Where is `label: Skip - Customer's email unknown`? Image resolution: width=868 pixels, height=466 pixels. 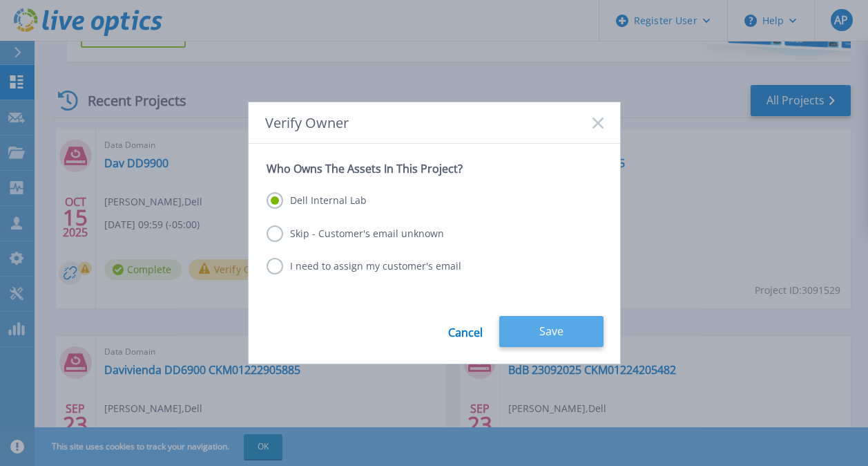
label: Skip - Customer's email unknown is located at coordinates (355, 234).